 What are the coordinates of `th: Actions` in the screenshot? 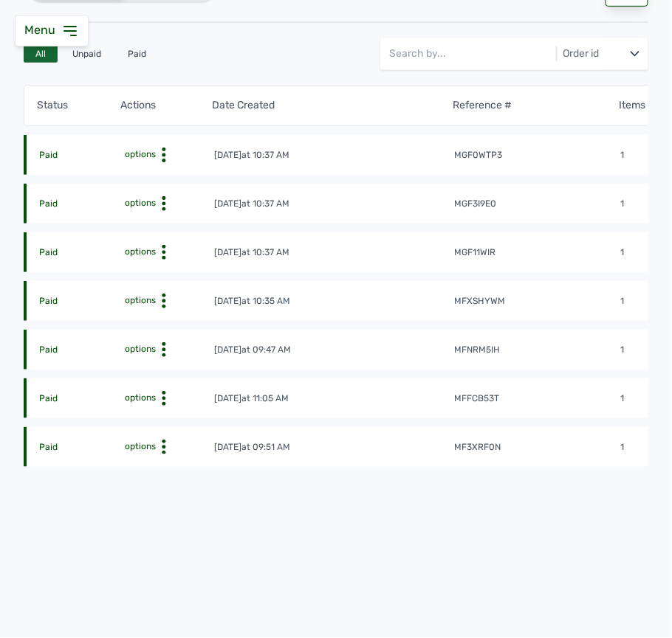 It's located at (161, 106).